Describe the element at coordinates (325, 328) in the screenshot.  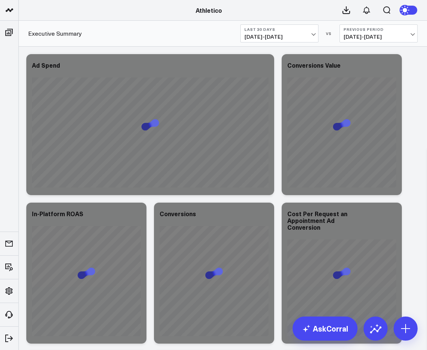
I see `a: AskCorral` at that location.